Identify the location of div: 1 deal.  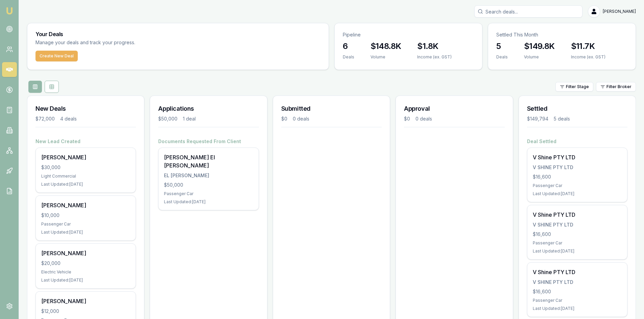
(189, 118).